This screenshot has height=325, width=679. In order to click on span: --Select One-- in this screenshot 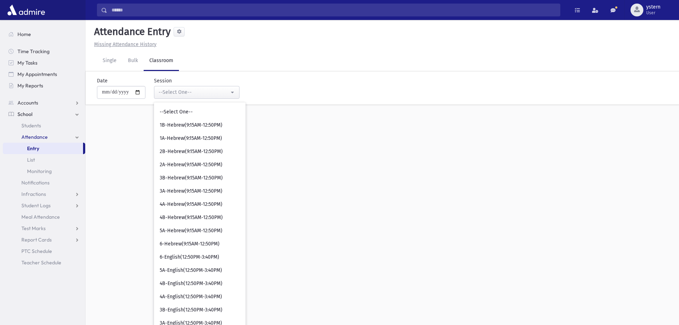, I will do `click(176, 112)`.